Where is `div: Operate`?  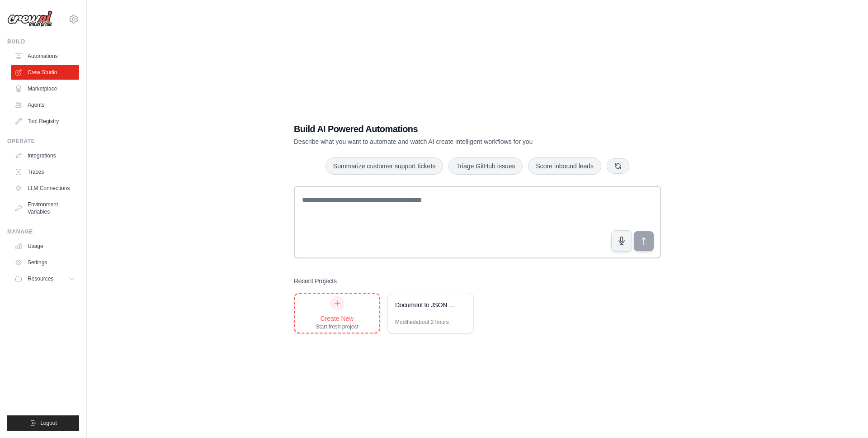
div: Operate is located at coordinates (43, 141).